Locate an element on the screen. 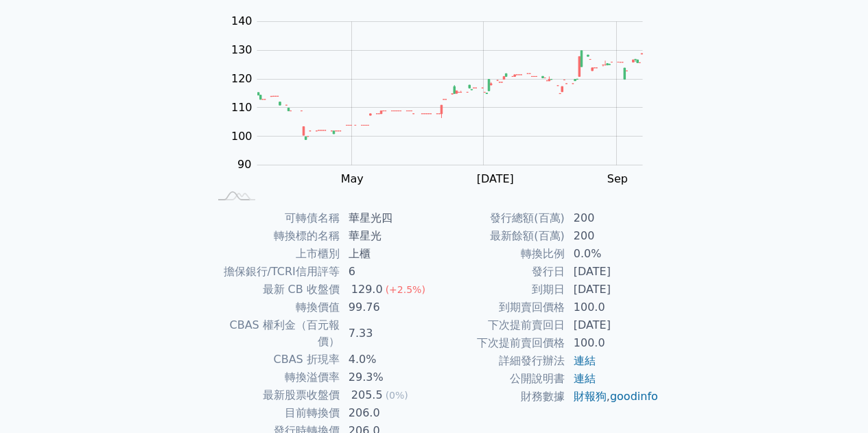  tspan: 100 is located at coordinates (241, 136).